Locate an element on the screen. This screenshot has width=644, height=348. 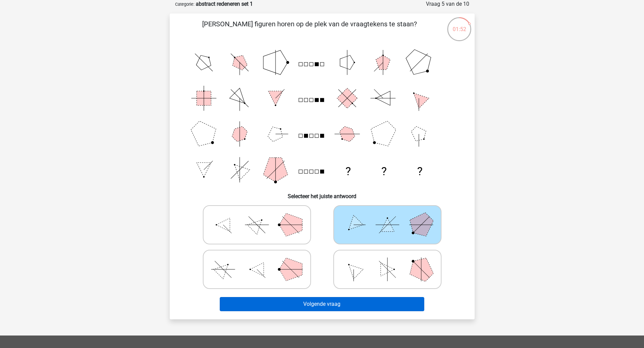
button: Volgende vraag is located at coordinates (322, 304).